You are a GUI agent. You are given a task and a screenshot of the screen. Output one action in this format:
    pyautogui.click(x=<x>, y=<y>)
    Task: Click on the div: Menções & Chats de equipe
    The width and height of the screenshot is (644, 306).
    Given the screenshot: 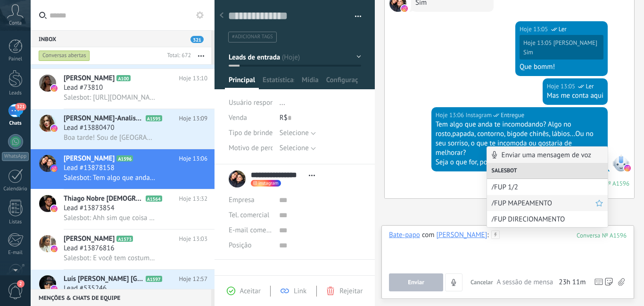 What is the action you would take?
    pyautogui.click(x=121, y=297)
    